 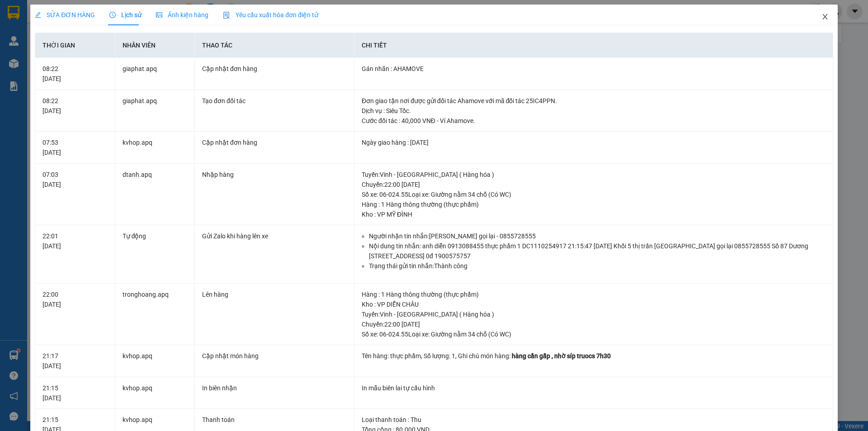 What do you see at coordinates (825, 17) in the screenshot?
I see `span: close` at bounding box center [825, 17].